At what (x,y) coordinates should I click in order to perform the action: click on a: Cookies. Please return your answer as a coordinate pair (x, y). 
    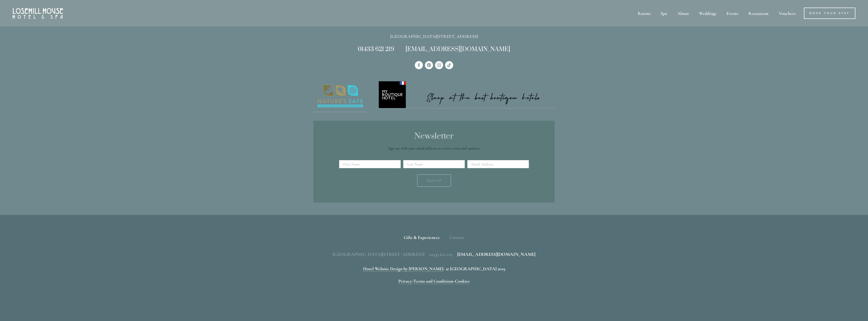
    Looking at the image, I should click on (463, 281).